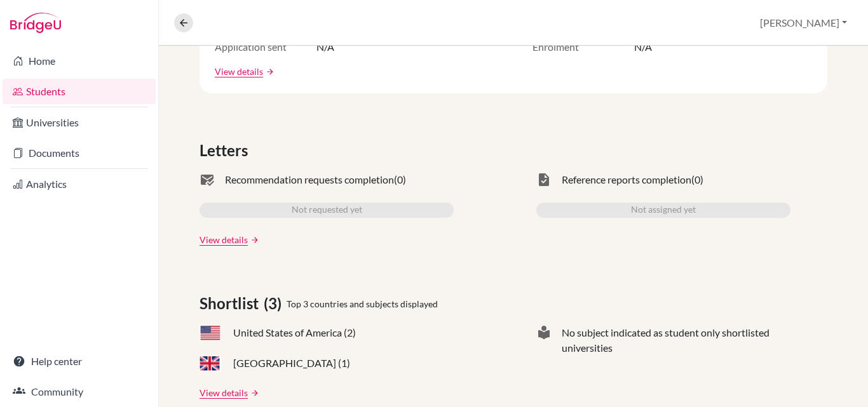 The image size is (868, 407). What do you see at coordinates (676, 341) in the screenshot?
I see `span: No subject indicated as student only shortlisted universities` at bounding box center [676, 341].